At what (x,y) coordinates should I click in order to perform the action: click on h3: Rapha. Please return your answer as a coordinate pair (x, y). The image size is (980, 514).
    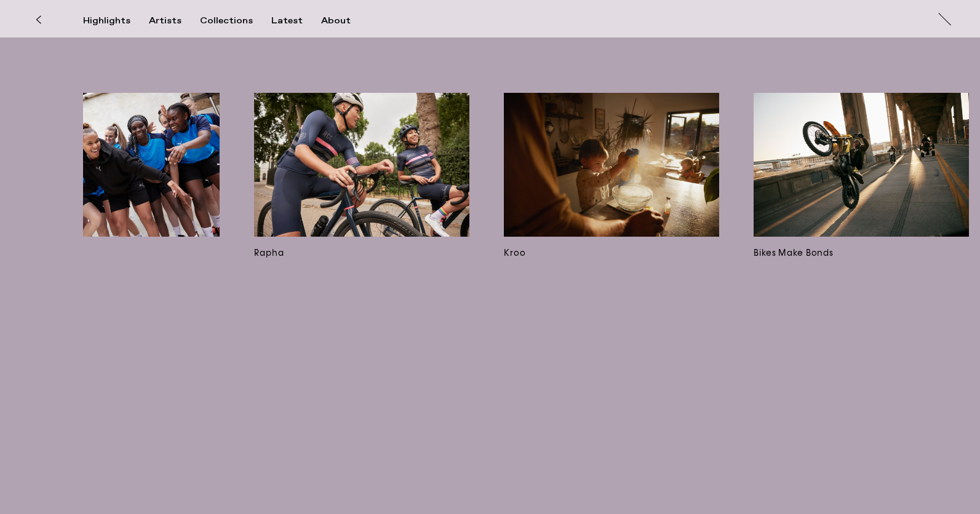
    Looking at the image, I should click on (361, 253).